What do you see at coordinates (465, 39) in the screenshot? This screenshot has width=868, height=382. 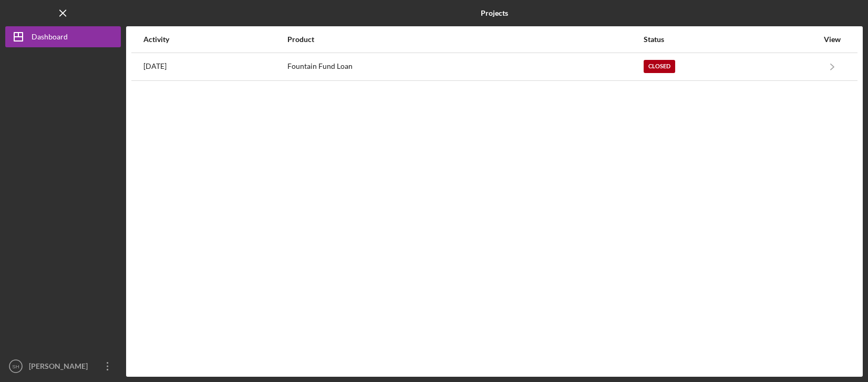 I see `div: Product` at bounding box center [465, 39].